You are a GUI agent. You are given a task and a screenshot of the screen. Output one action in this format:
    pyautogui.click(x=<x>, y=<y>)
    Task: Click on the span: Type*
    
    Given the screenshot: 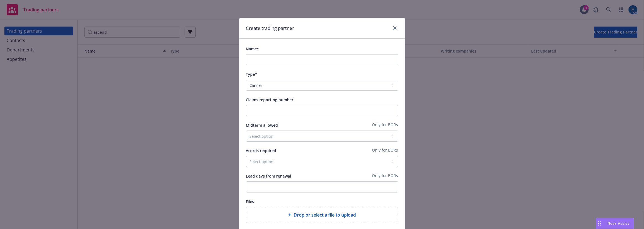 What is the action you would take?
    pyautogui.click(x=252, y=74)
    